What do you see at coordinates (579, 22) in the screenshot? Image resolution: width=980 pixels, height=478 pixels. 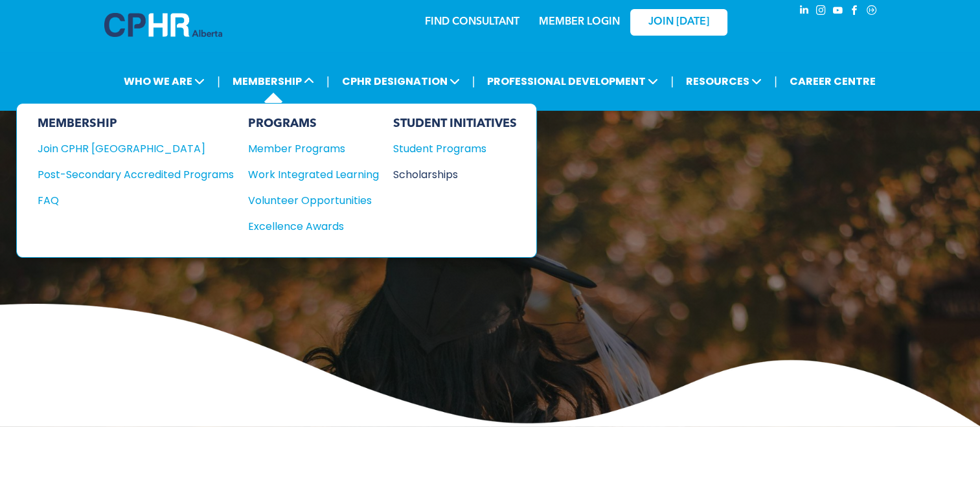 I see `a: MEMBER LOGIN` at bounding box center [579, 22].